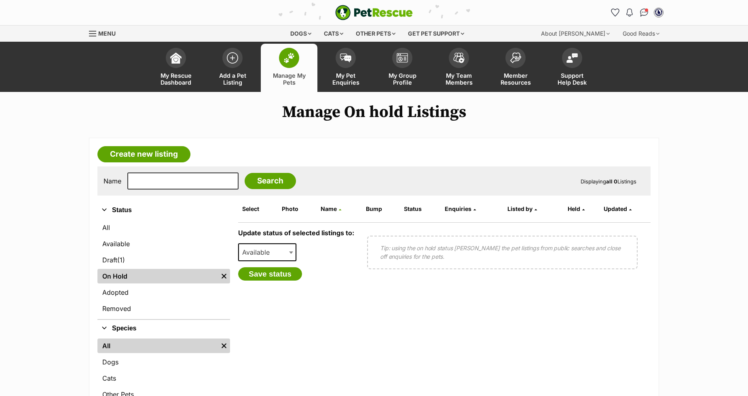  Describe the element at coordinates (164, 308) in the screenshot. I see `a: Removed` at that location.